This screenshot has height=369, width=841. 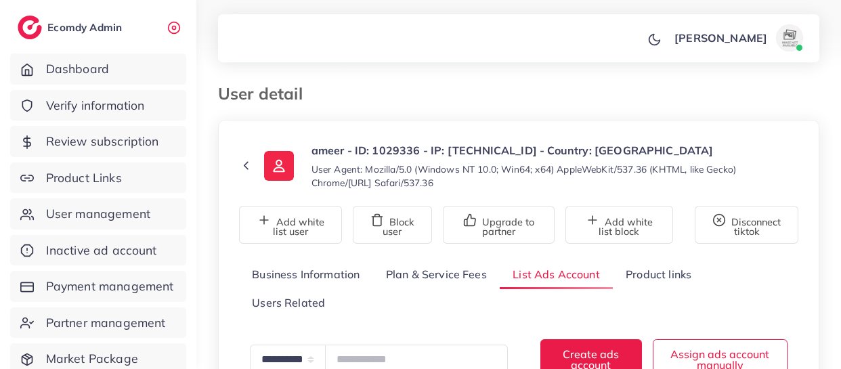 What do you see at coordinates (110, 286) in the screenshot?
I see `span: Payment management` at bounding box center [110, 286].